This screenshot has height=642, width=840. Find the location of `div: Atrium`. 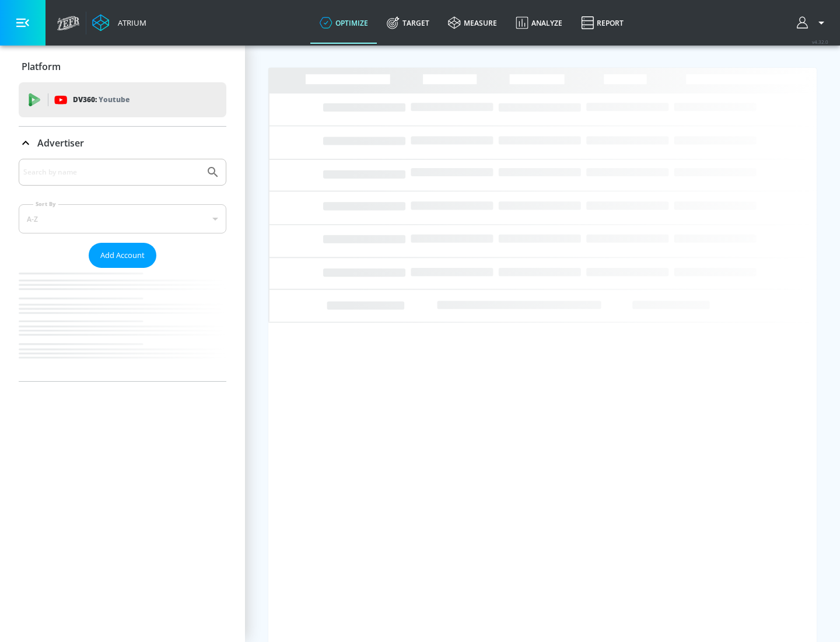

div: Atrium is located at coordinates (129, 23).